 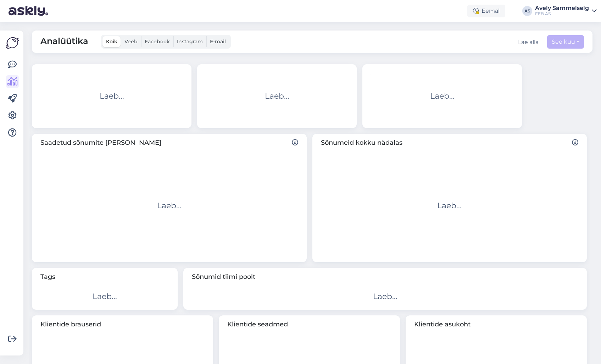 I want to click on div: FEB AS, so click(x=562, y=14).